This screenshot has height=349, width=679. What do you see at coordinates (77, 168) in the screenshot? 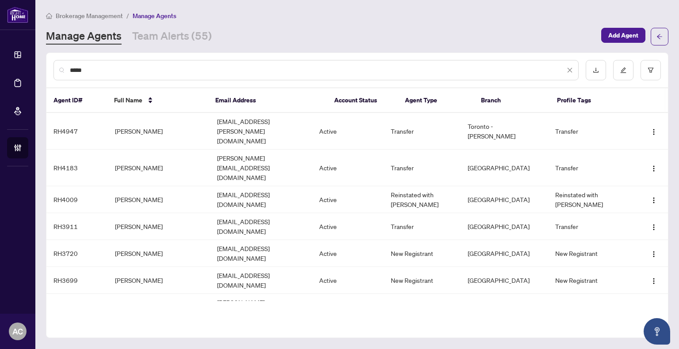
I see `td: RH4183` at bounding box center [77, 168].